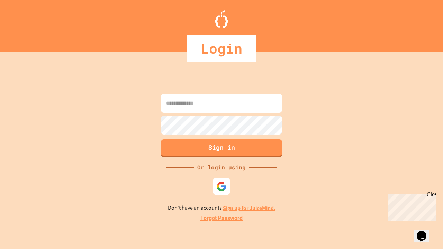 The image size is (443, 249). I want to click on a: Sign up for JuiceMind., so click(249, 208).